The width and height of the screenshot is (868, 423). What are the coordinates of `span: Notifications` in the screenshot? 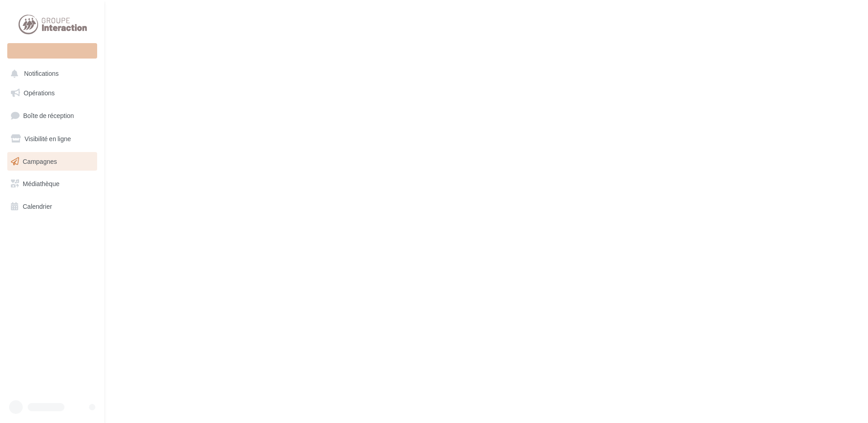 It's located at (41, 73).